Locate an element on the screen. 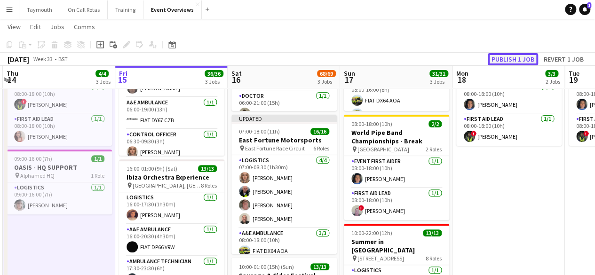 This screenshot has height=275, width=595. div: 2 Jobs is located at coordinates (553, 81).